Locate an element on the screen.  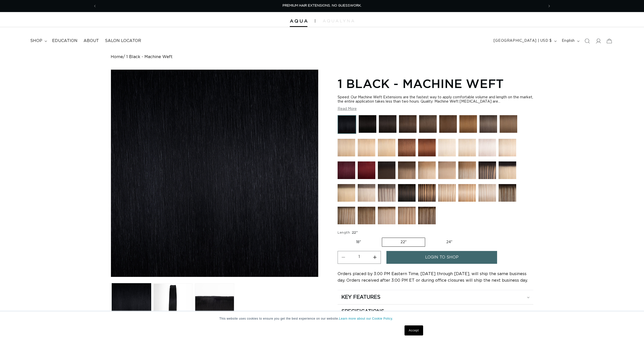
button: Previous announcement is located at coordinates (95, 6).